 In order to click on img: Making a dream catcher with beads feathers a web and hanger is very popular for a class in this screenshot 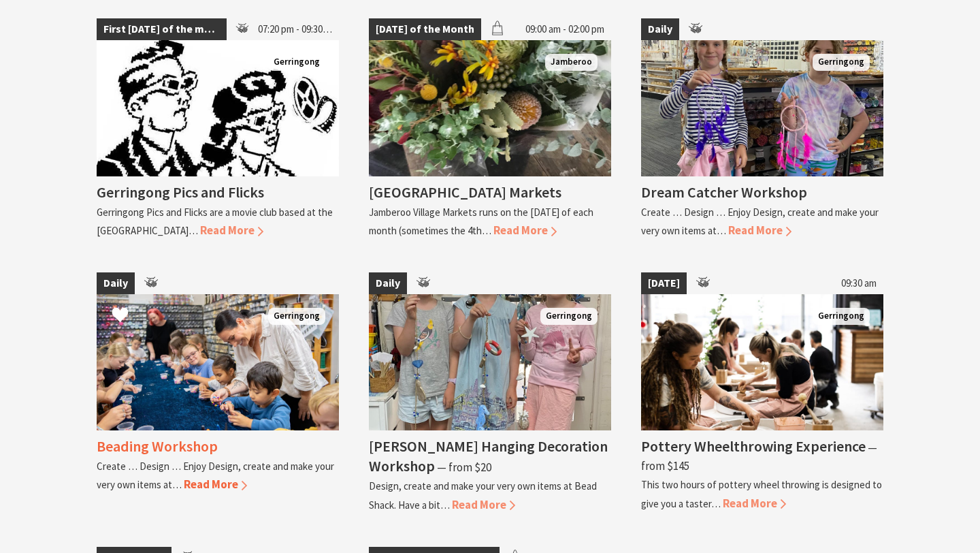, I will do `click(762, 108)`.